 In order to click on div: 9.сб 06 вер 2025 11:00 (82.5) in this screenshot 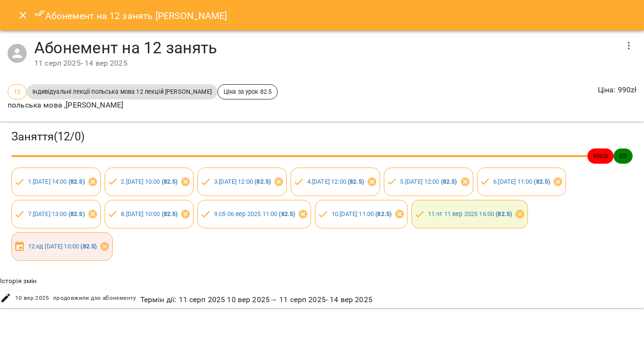, I will do `click(254, 214)`.